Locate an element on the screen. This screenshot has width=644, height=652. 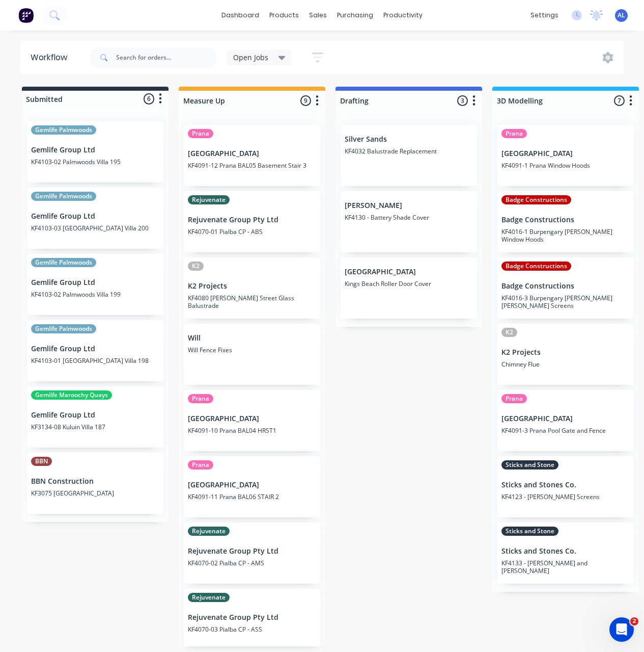
span: Open Jobs is located at coordinates (251, 57).